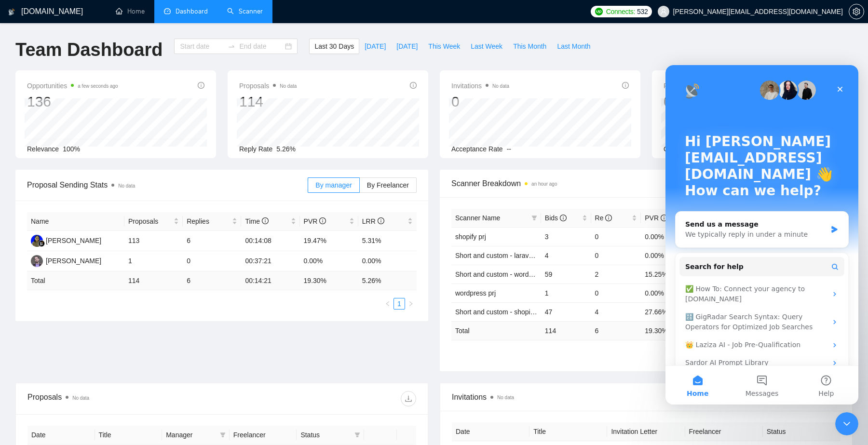  Describe the element at coordinates (566, 311) in the screenshot. I see `td: 47` at that location.